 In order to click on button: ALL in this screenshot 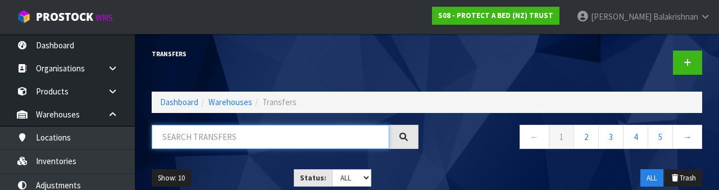, I will do `click(652, 178)`.